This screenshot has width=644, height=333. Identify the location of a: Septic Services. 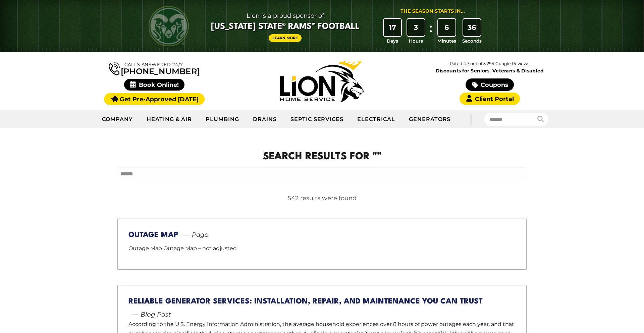
(317, 119).